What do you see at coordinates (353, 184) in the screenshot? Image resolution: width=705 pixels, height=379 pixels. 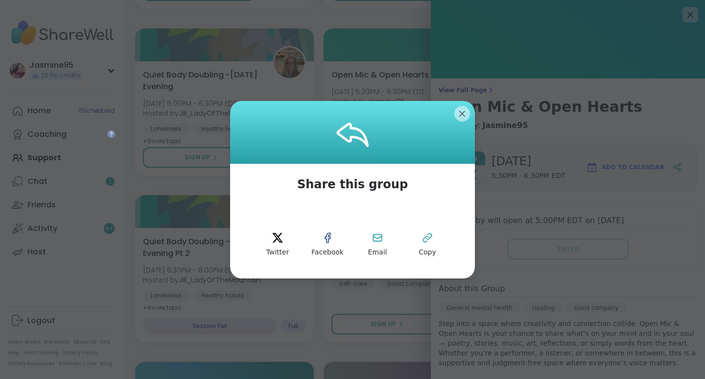 I see `span: Share this group` at bounding box center [353, 184].